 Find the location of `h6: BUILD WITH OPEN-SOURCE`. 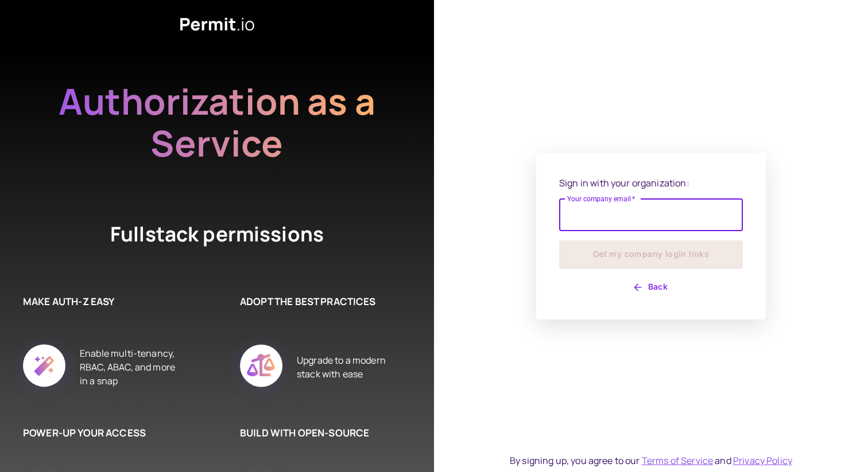

h6: BUILD WITH OPEN-SOURCE is located at coordinates (319, 433).